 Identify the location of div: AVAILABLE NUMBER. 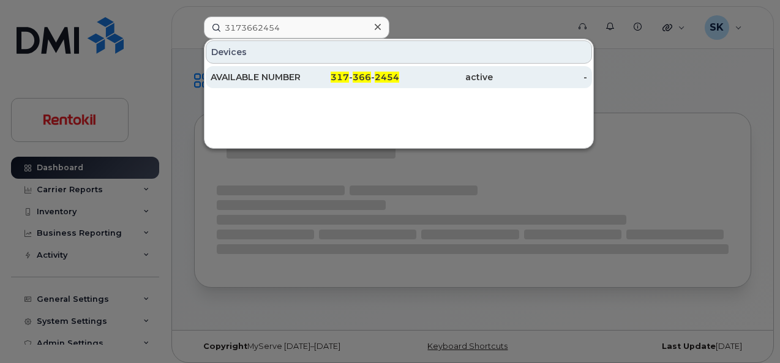
(258, 77).